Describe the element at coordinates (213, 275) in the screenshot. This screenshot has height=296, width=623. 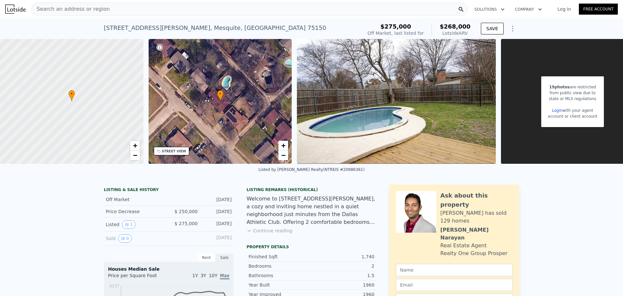
I see `span: 10Y` at that location.